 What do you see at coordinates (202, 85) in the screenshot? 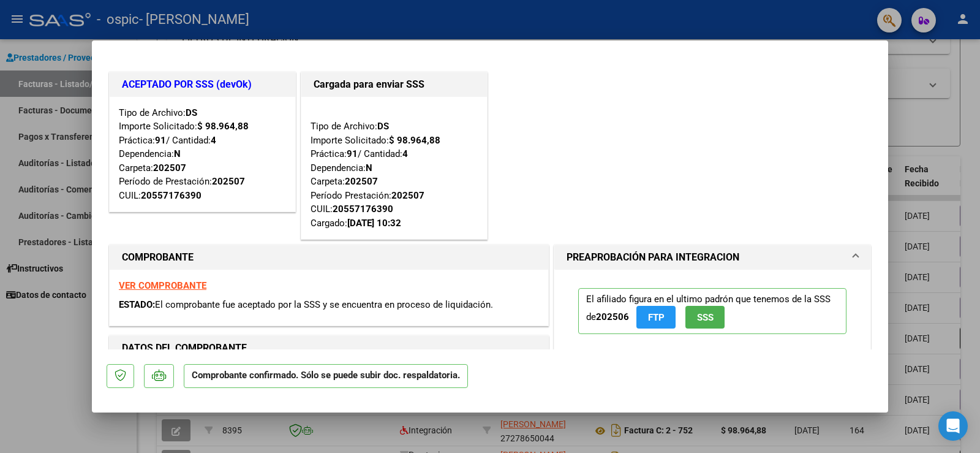
I see `h1: ACEPTADO POR SSS (devOk)` at bounding box center [202, 85].